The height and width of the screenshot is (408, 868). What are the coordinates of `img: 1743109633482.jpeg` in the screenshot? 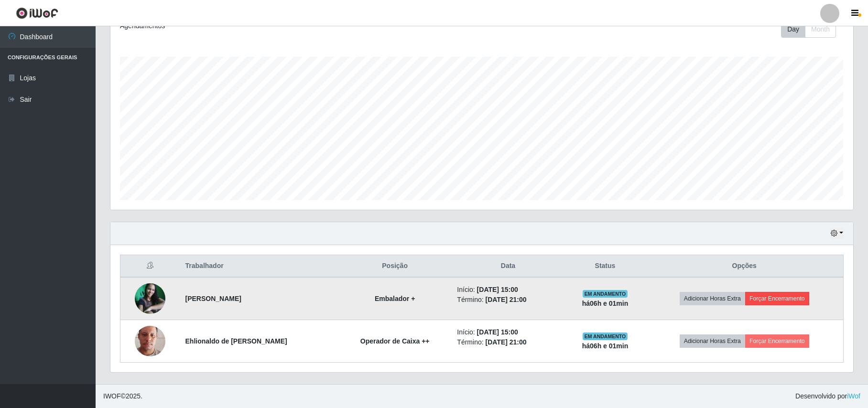 It's located at (150, 299).